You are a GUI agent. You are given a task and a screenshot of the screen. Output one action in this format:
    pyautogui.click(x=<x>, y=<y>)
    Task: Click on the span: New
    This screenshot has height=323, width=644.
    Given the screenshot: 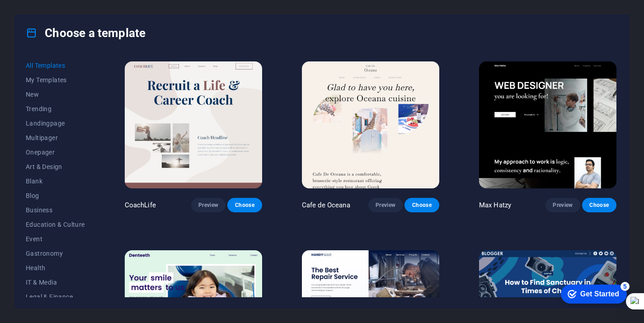 What is the action you would take?
    pyautogui.click(x=55, y=95)
    